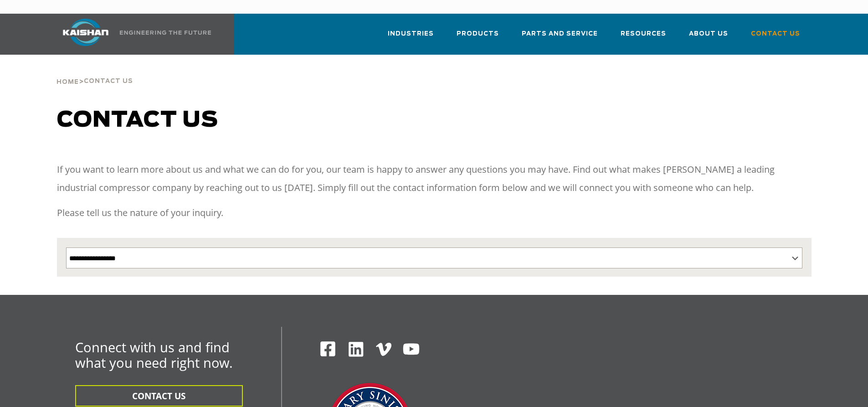  Describe the element at coordinates (477, 37) in the screenshot. I see `a: Products` at that location.